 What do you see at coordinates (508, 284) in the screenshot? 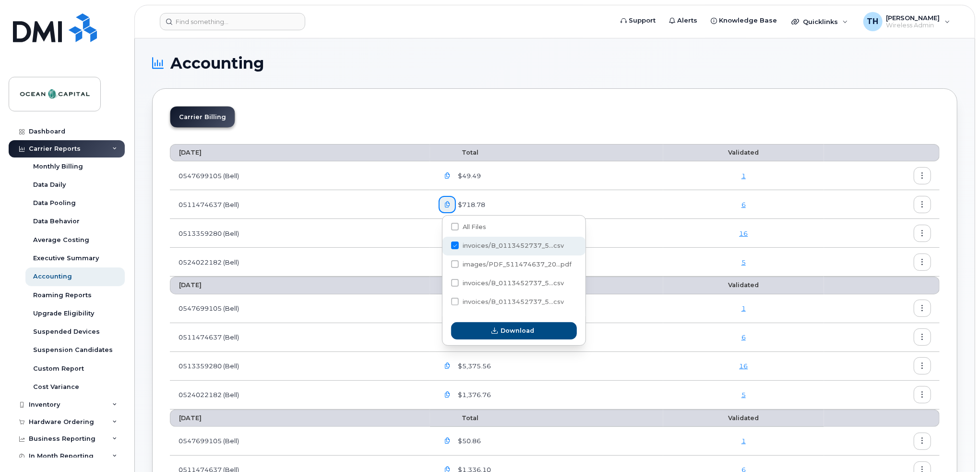
I see `span: invoices/B_0113452737_511474637_12072025_ACC.csv` at bounding box center [508, 284].